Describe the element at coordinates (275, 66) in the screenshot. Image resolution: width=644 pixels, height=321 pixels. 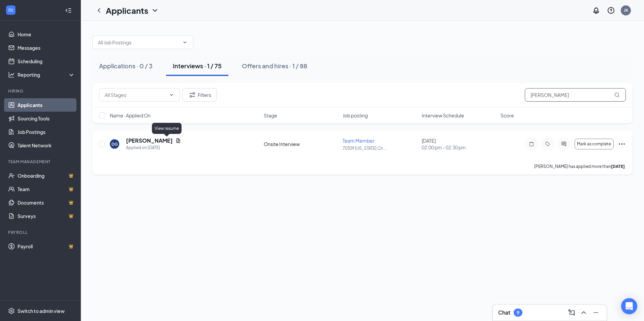
I see `div: Offers and hires · 1 / 88` at that location.